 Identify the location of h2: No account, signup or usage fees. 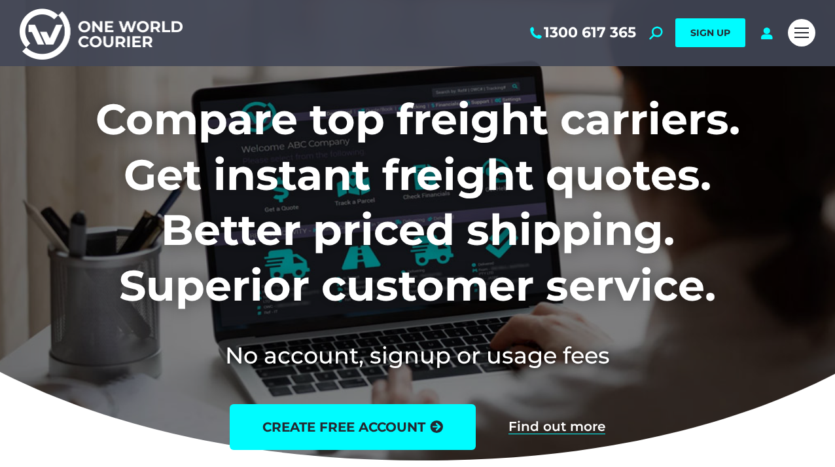
(418, 355).